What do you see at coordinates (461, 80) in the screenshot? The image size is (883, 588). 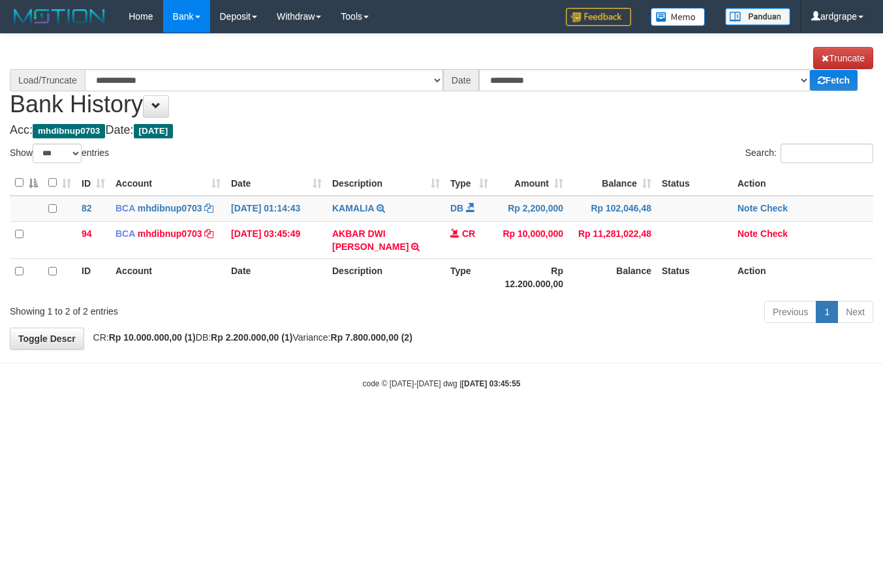 I see `div: Date` at bounding box center [461, 80].